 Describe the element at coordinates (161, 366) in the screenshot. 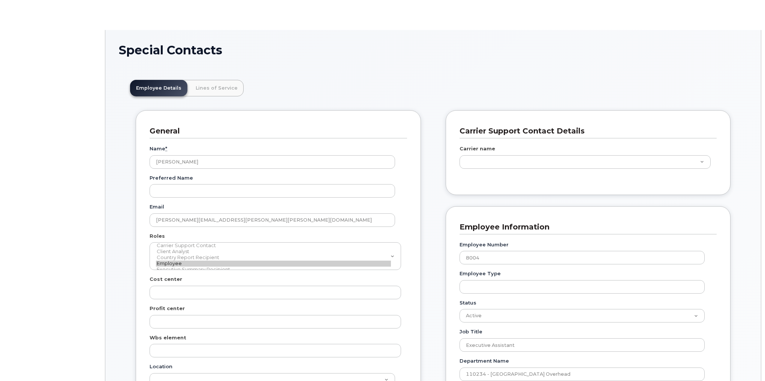

I see `label: Location` at that location.